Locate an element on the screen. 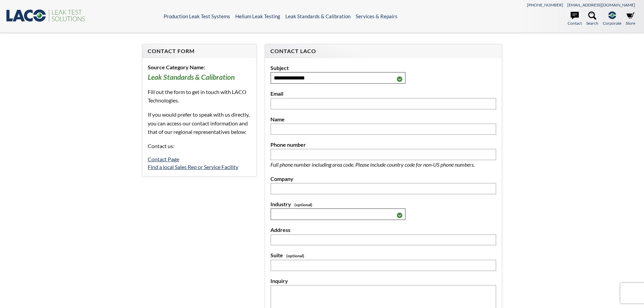 Image resolution: width=644 pixels, height=308 pixels. a: Contact is located at coordinates (575, 19).